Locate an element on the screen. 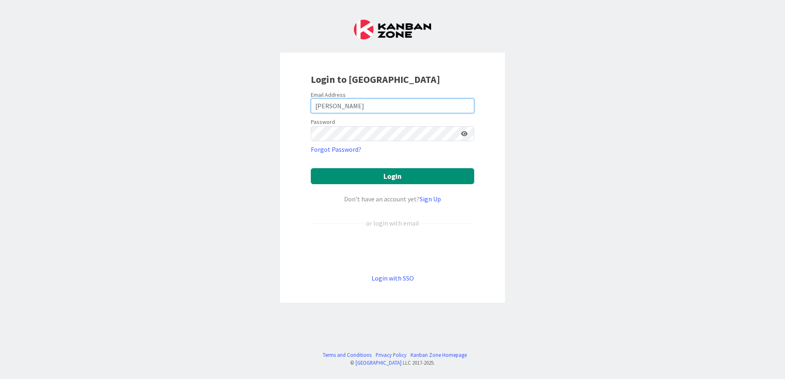  img: Kanban Zone is located at coordinates (393, 30).